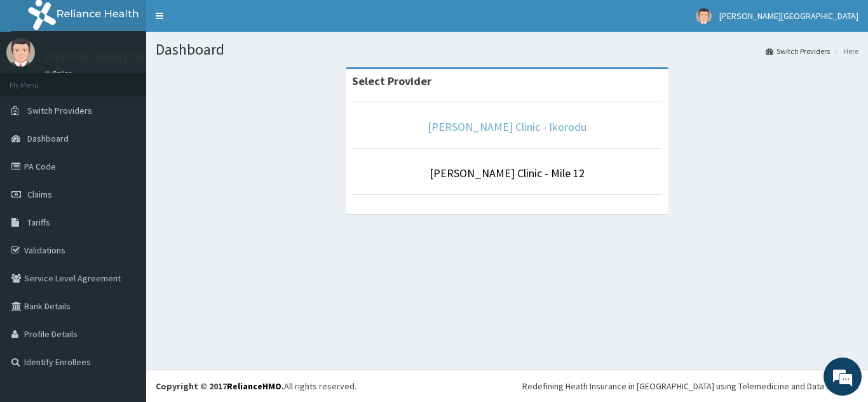 The image size is (868, 402). Describe the element at coordinates (48, 138) in the screenshot. I see `span: Dashboard` at that location.